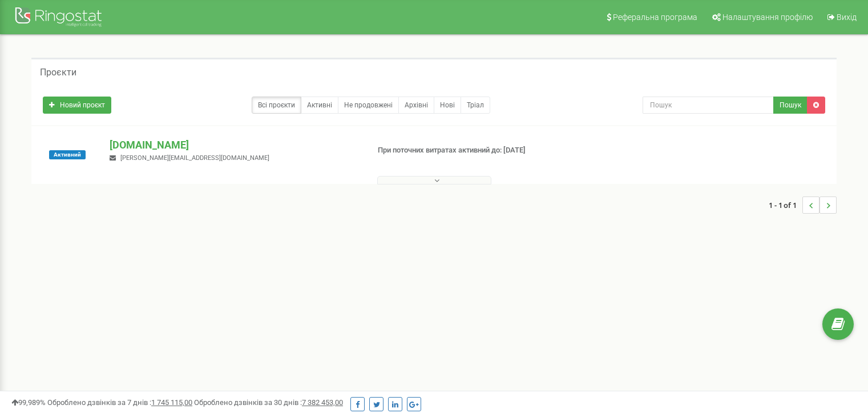 This screenshot has width=868, height=417. What do you see at coordinates (323, 402) in the screenshot?
I see `u: 7 382 453,00` at bounding box center [323, 402].